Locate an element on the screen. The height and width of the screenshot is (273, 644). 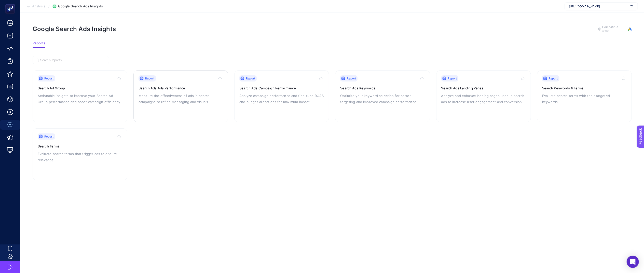
h3: Search Ads Landing Pages is located at coordinates (484, 88).